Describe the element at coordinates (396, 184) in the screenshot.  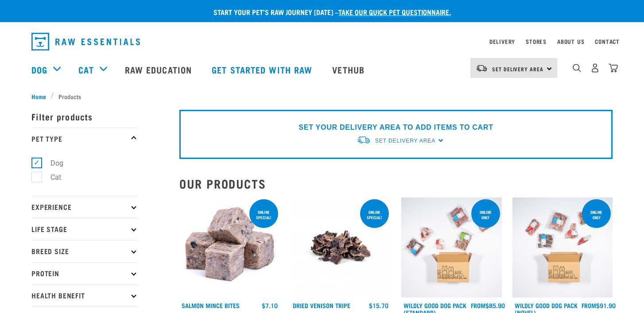
I see `h2: Our Products` at that location.